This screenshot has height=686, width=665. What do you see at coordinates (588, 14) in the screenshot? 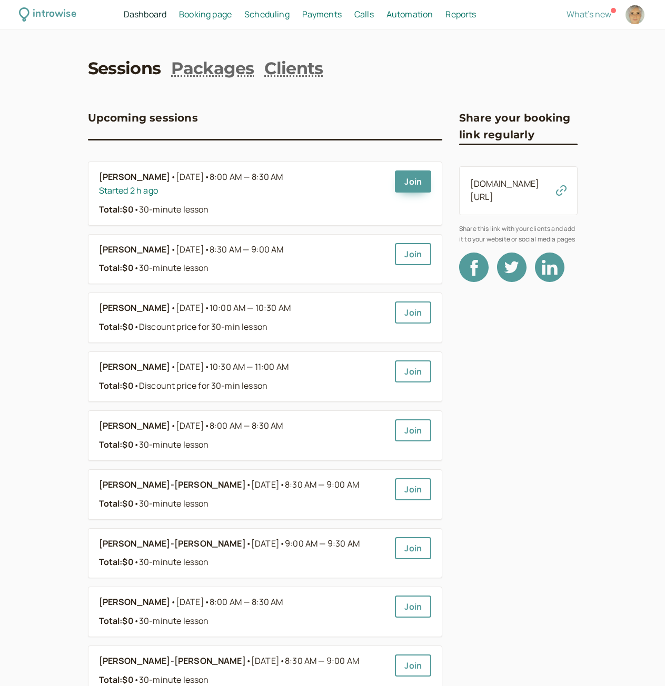
I see `span: What's new` at bounding box center [588, 14].